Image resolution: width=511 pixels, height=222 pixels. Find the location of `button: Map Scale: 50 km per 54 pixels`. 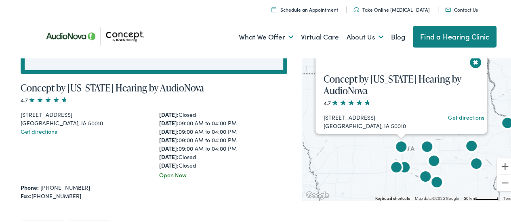

button: Map Scale: 50 km per 54 pixels is located at coordinates (481, 197).